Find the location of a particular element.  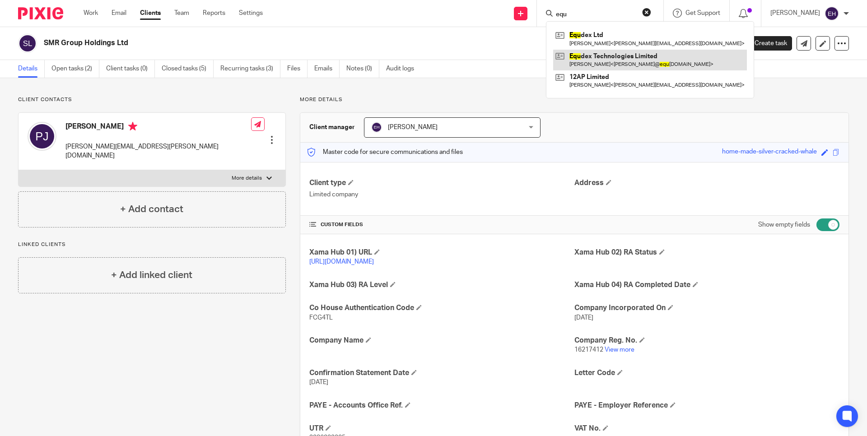

a: Client tasks (0) is located at coordinates (131, 69).